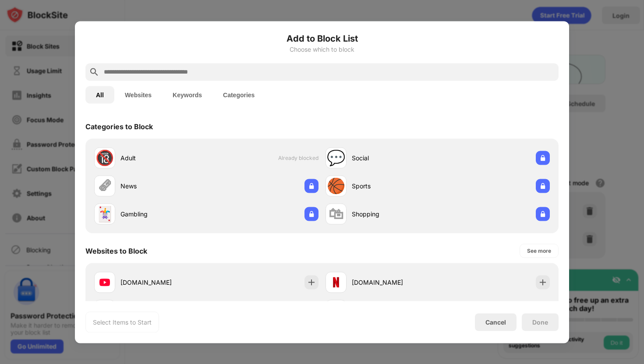  Describe the element at coordinates (187, 94) in the screenshot. I see `button: Keywords` at that location.